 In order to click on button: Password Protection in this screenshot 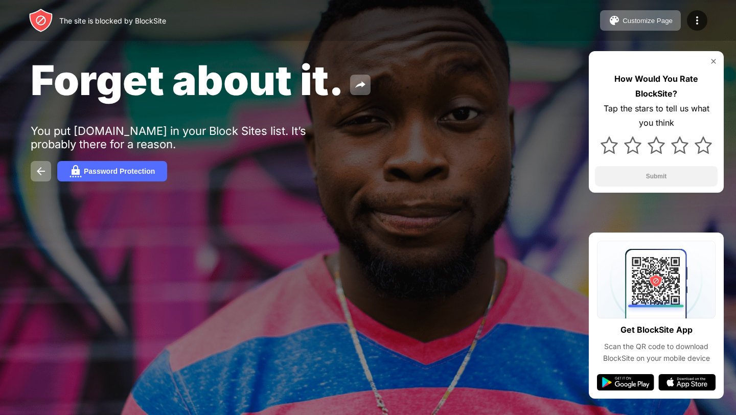, I will do `click(112, 171)`.